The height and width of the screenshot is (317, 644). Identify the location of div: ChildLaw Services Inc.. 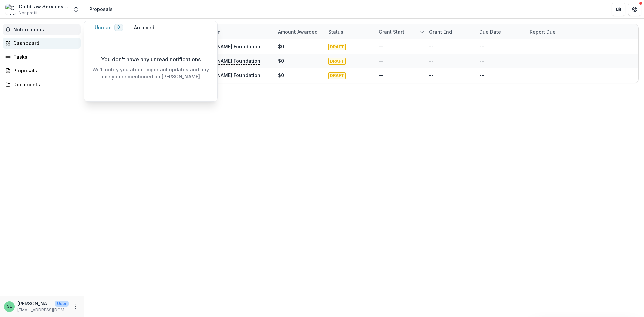
(44, 7).